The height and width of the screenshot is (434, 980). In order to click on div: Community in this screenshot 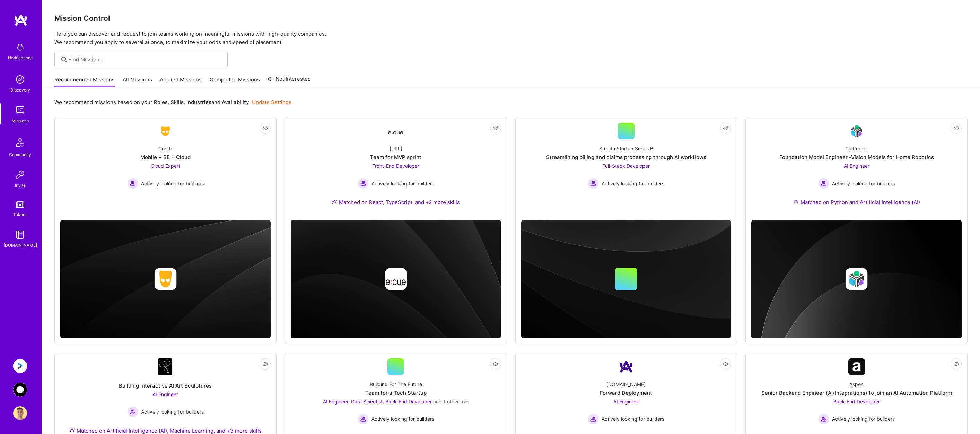, I will do `click(20, 154)`.